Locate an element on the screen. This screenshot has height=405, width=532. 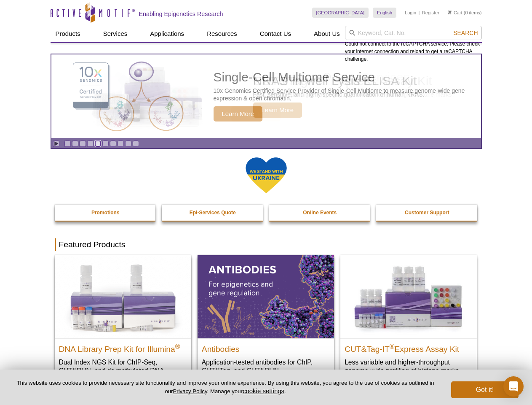
img: CUT&Tag-IT® Express Assay Kit is located at coordinates (408, 296).